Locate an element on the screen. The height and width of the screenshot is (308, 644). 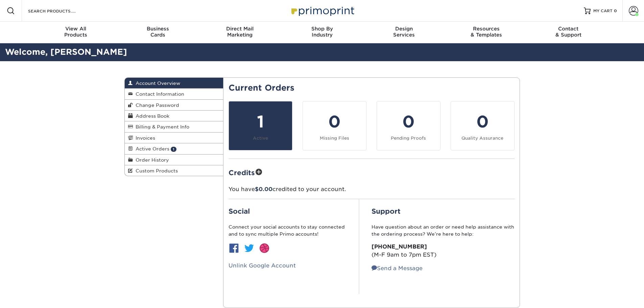
span: 1 is located at coordinates (174, 149).